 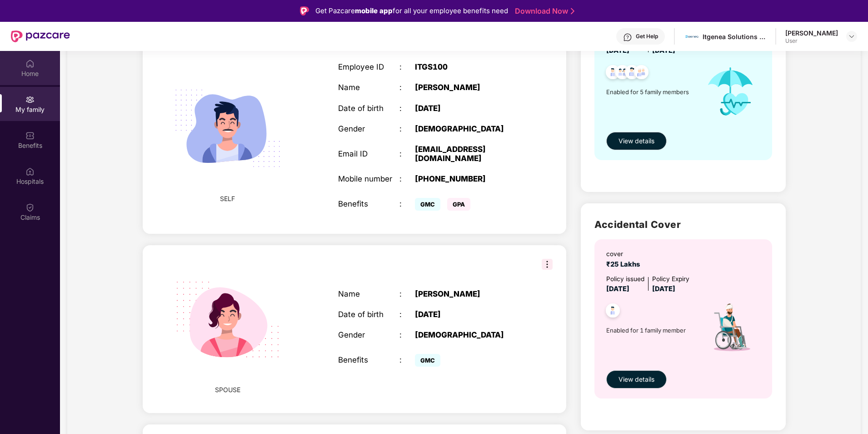 What do you see at coordinates (652, 92) in the screenshot?
I see `span: Enabled for 5 family members` at bounding box center [652, 92].